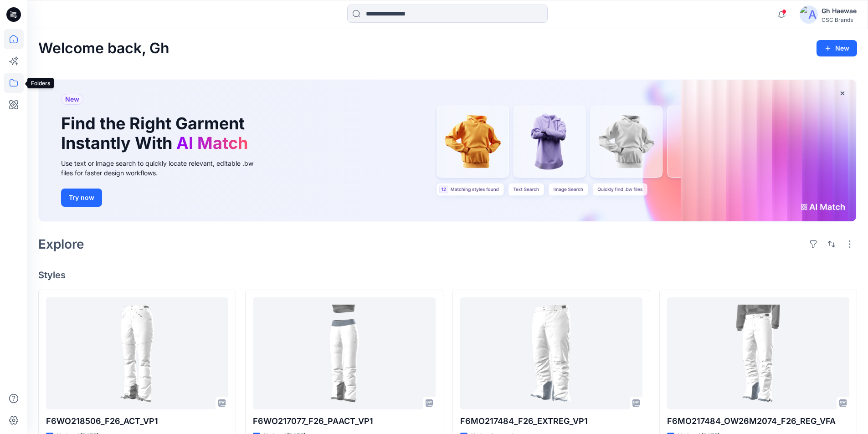 The image size is (868, 434). Describe the element at coordinates (758, 354) in the screenshot. I see `a: F6MO217484_OW26M2074_F26_REG_VFA` at that location.